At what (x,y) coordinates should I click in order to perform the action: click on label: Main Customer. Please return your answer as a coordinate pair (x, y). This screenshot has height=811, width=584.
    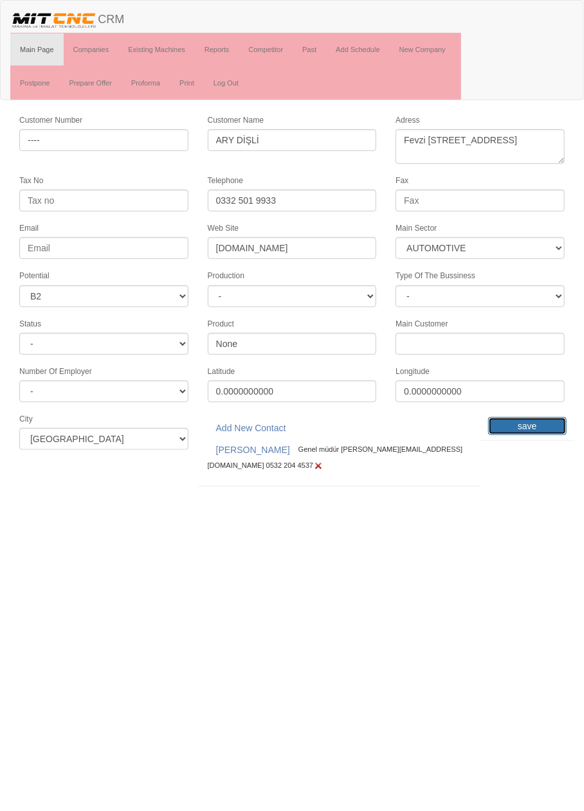
    Looking at the image, I should click on (421, 324).